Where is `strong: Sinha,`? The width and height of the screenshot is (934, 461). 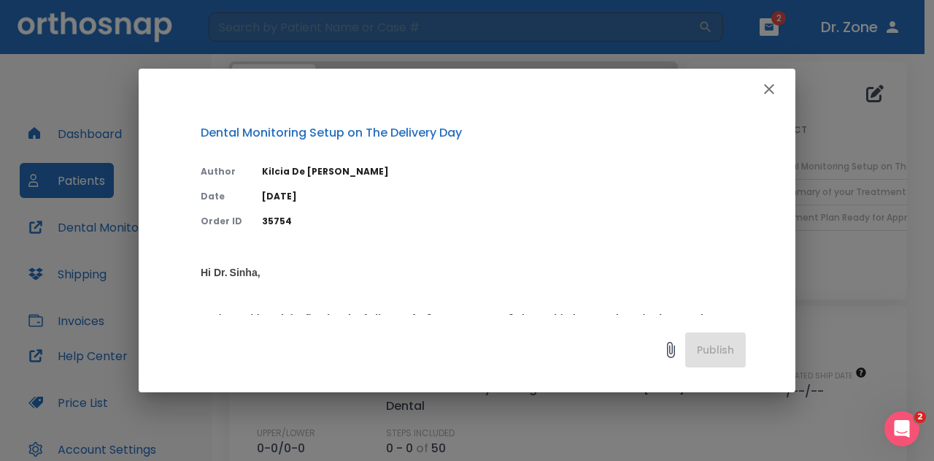 strong: Sinha, is located at coordinates (245, 272).